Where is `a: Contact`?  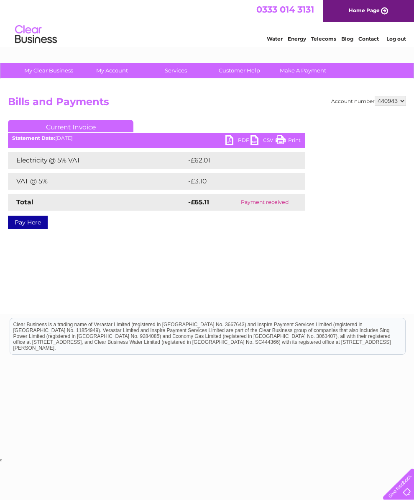 a: Contact is located at coordinates (369, 39).